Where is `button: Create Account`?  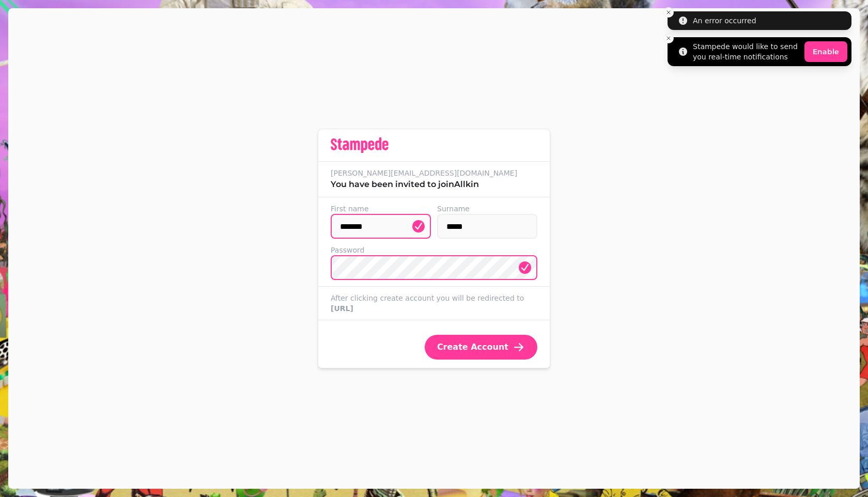
button: Create Account is located at coordinates (481, 347).